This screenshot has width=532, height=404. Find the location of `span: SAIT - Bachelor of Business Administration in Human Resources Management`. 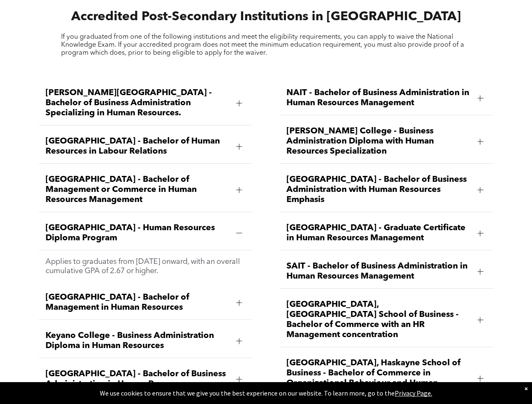

span: SAIT - Bachelor of Business Administration in Human Resources Management is located at coordinates (378, 271).